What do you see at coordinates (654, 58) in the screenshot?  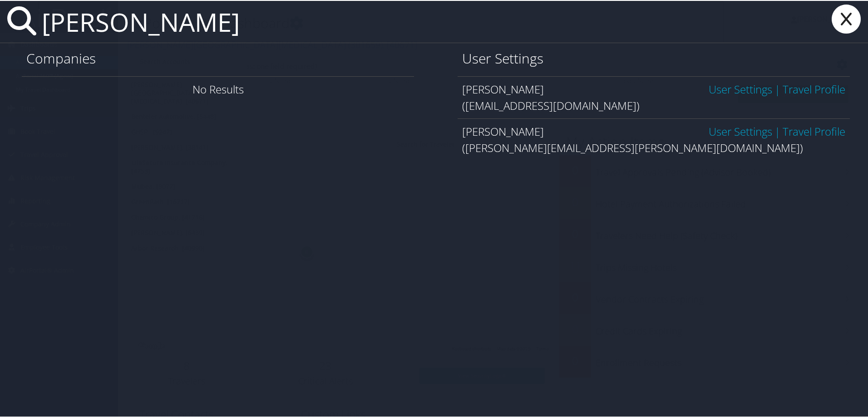 I see `h1: User Settings` at bounding box center [654, 58].